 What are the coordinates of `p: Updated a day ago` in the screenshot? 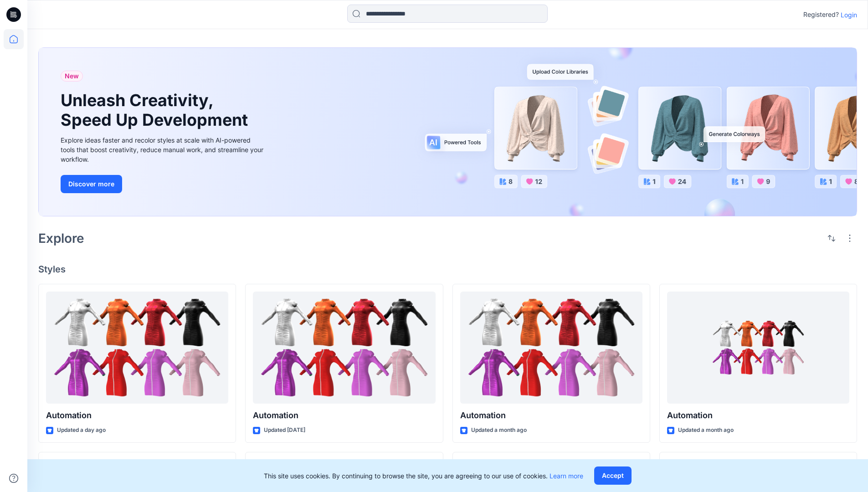 It's located at (81, 430).